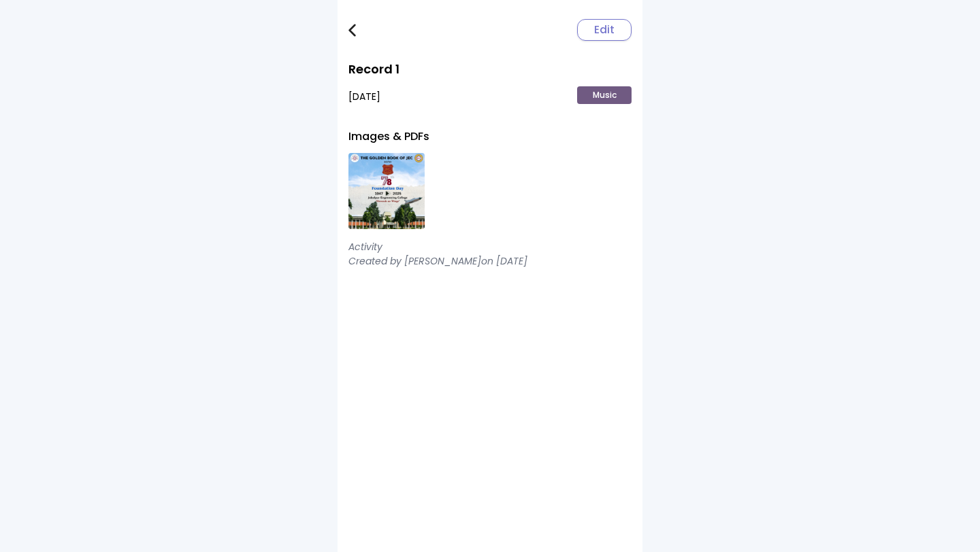 The image size is (980, 552). I want to click on h1: Record 1, so click(490, 69).